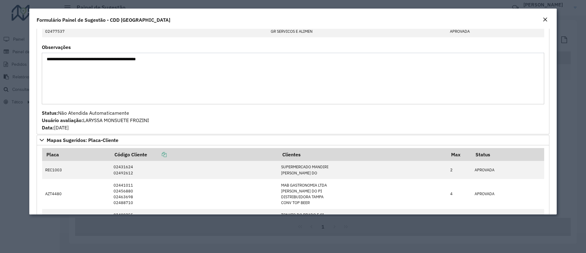 The width and height of the screenshot is (586, 253). Describe the element at coordinates (194, 217) in the screenshot. I see `td: 02400255 02477126` at that location.